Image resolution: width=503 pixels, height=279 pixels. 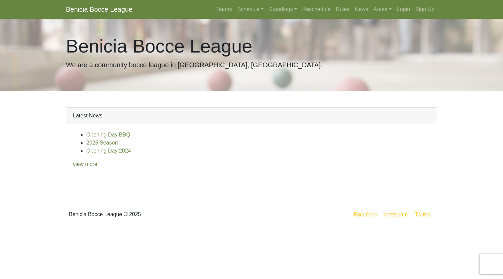 What do you see at coordinates (362, 9) in the screenshot?
I see `a: News` at bounding box center [362, 9].